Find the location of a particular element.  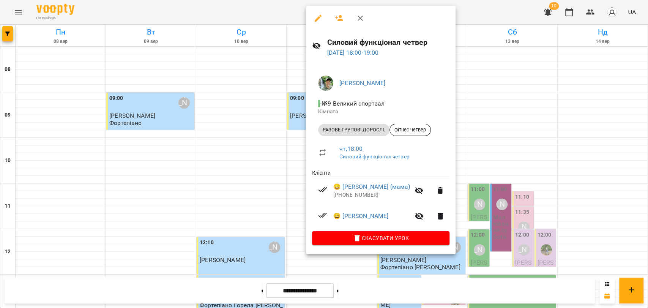

h6: Силовий функціонал четвер is located at coordinates (388, 42).